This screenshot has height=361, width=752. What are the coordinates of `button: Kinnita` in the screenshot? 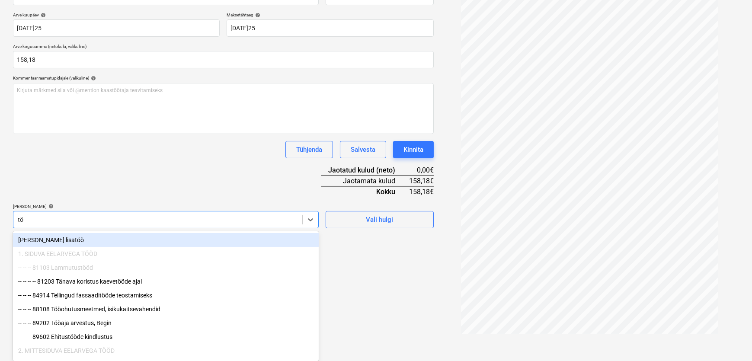 It's located at (413, 150).